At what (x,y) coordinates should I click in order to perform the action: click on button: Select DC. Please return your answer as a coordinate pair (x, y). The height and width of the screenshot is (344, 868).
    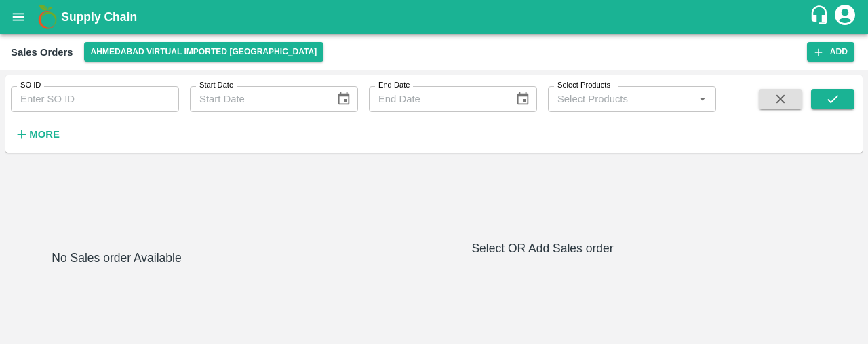
    Looking at the image, I should click on (205, 52).